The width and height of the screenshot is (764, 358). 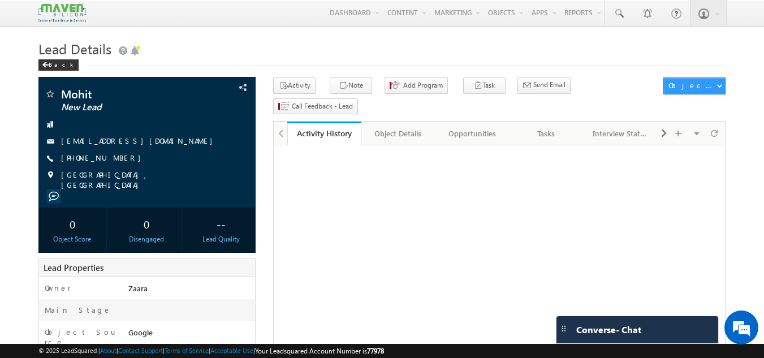 I want to click on span: Your Leadsquared Account Number is, so click(x=320, y=351).